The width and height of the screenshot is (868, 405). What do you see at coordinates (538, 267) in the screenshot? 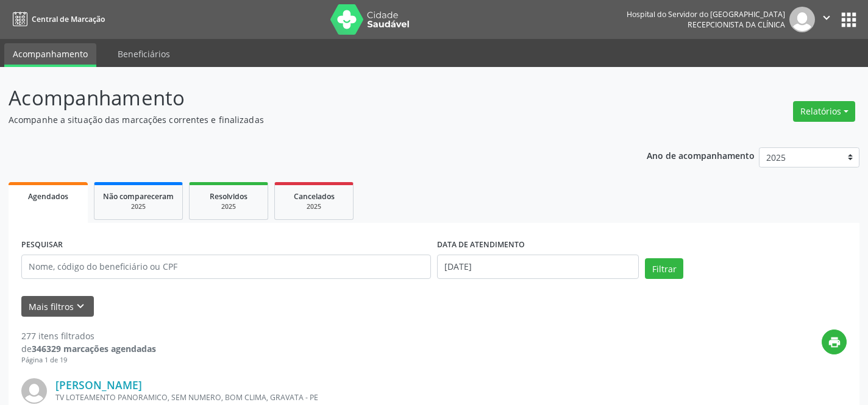
I see `input: Selecione um intervalo` at bounding box center [538, 267].